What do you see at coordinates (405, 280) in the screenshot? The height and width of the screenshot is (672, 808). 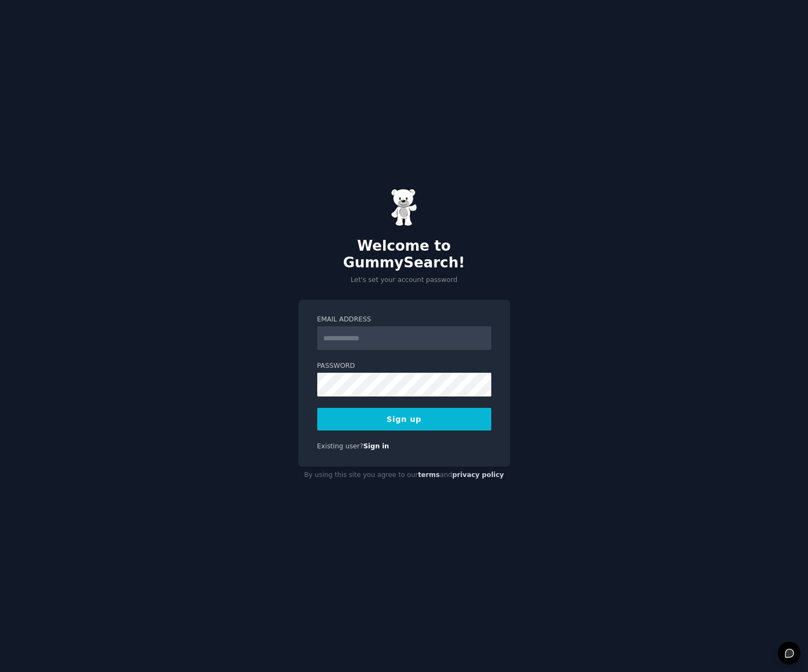 I see `p: Let's set your account password` at bounding box center [405, 280].